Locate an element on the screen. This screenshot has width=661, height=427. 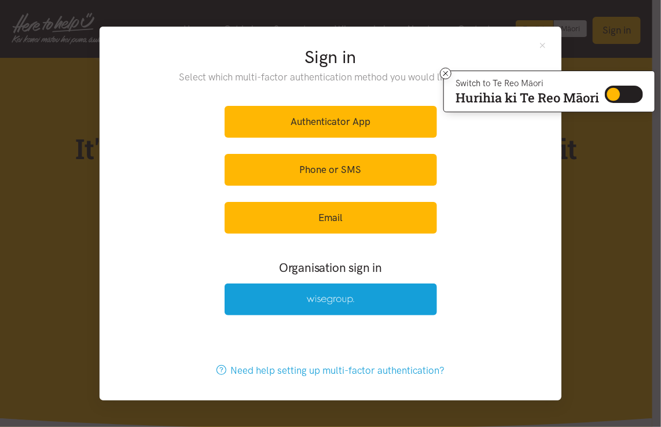
p: Hurihia ki Te Reo Māori is located at coordinates (527, 98).